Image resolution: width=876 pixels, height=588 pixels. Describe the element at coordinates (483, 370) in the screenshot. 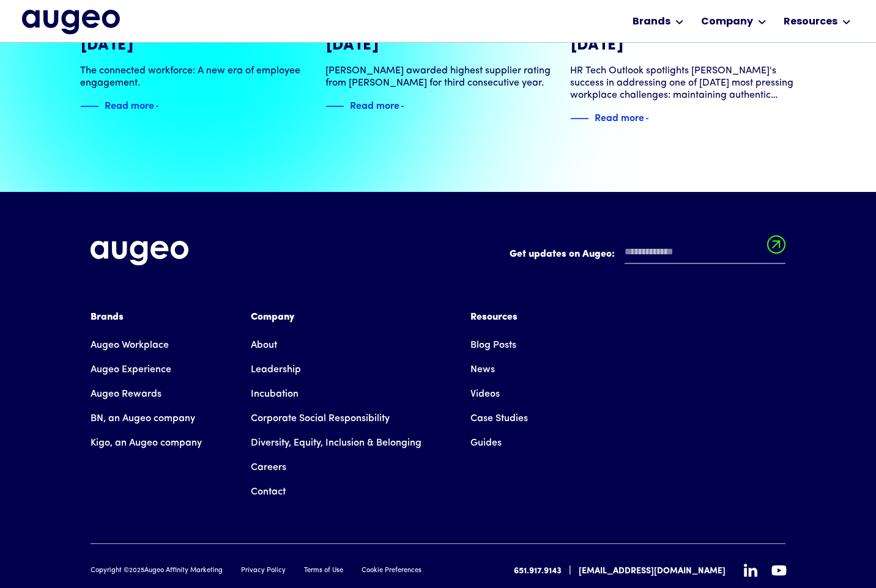

I see `a: News` at that location.